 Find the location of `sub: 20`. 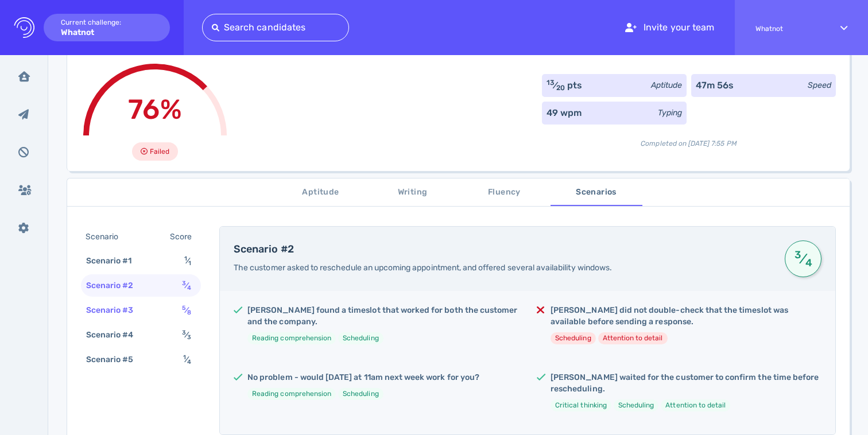

sub: 20 is located at coordinates (561, 87).